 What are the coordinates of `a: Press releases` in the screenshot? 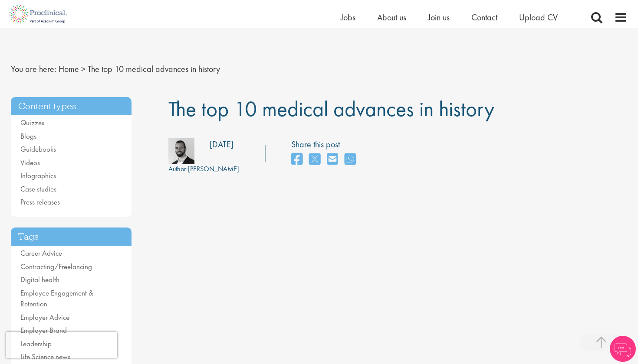 It's located at (40, 202).